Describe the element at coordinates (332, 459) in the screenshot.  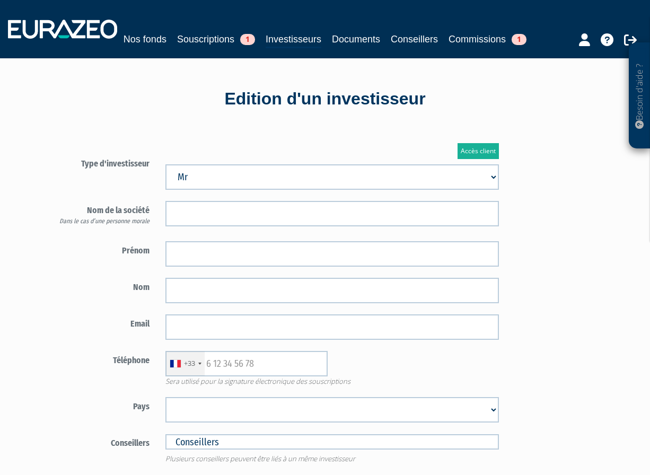
I see `span: Plusieurs conseillers peuvent être liés à un même investisseur` at that location.